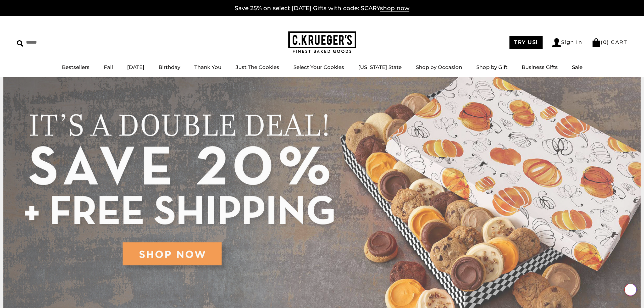 The width and height of the screenshot is (644, 308). What do you see at coordinates (322, 42) in the screenshot?
I see `img: C.KRUEGER'S` at bounding box center [322, 42].